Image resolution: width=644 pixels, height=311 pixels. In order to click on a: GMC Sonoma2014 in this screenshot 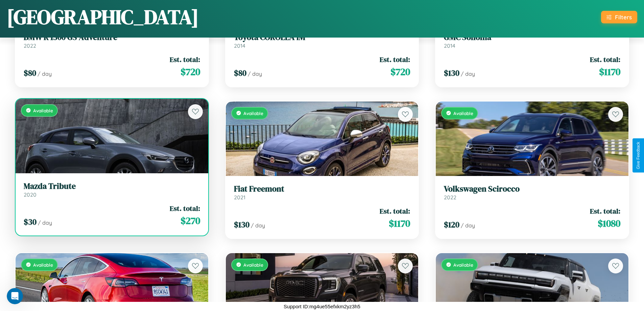, I will do `click(532, 41)`.